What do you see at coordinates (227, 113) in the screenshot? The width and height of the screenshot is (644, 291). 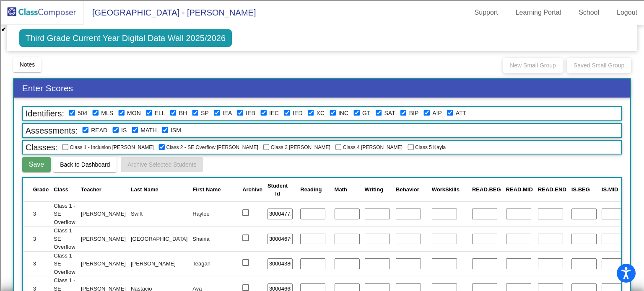 I see `label: IEP - A` at bounding box center [227, 113].